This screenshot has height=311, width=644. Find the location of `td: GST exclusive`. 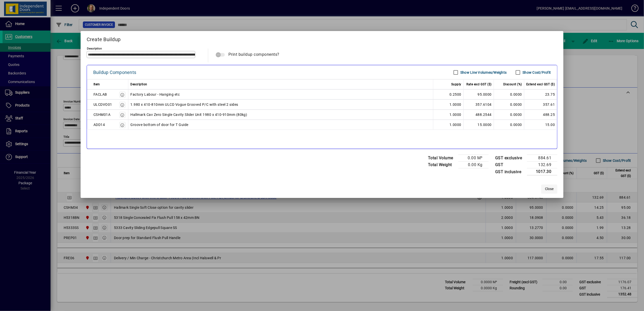

td: GST exclusive is located at coordinates (510, 158).